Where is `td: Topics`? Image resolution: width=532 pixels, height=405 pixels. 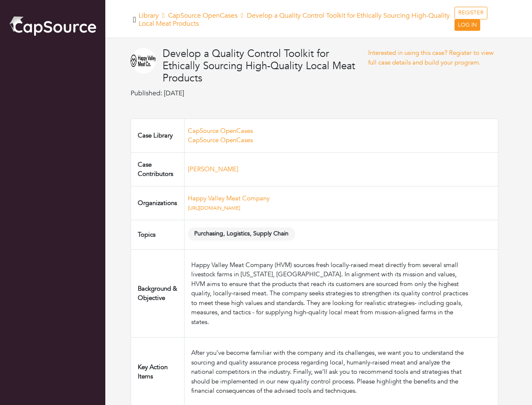 td: Topics is located at coordinates (157, 235).